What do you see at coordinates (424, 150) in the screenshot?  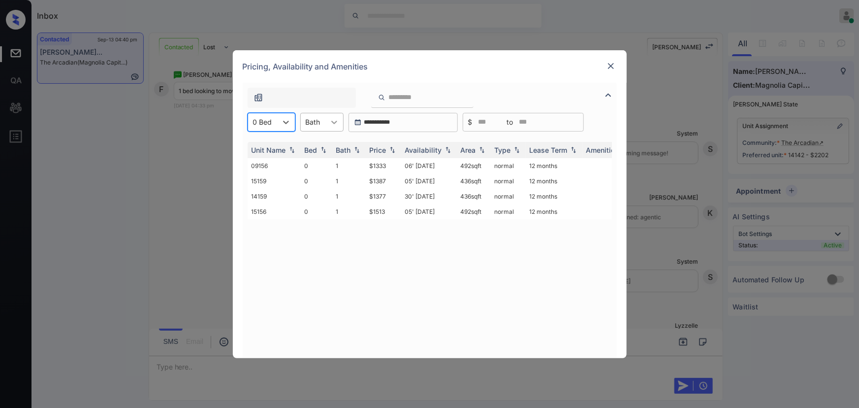 I see `div: Availability` at bounding box center [424, 150].